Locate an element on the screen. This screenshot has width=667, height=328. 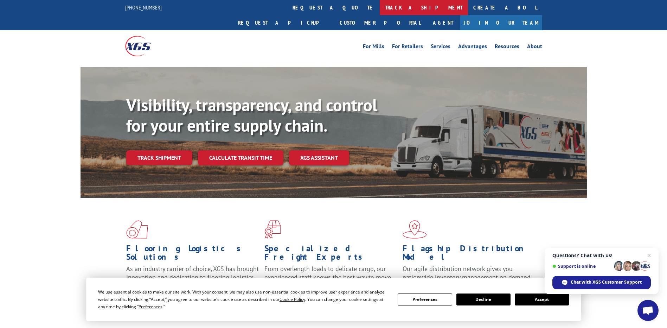
div: Cookie Consent Prompt is located at coordinates (334, 299).